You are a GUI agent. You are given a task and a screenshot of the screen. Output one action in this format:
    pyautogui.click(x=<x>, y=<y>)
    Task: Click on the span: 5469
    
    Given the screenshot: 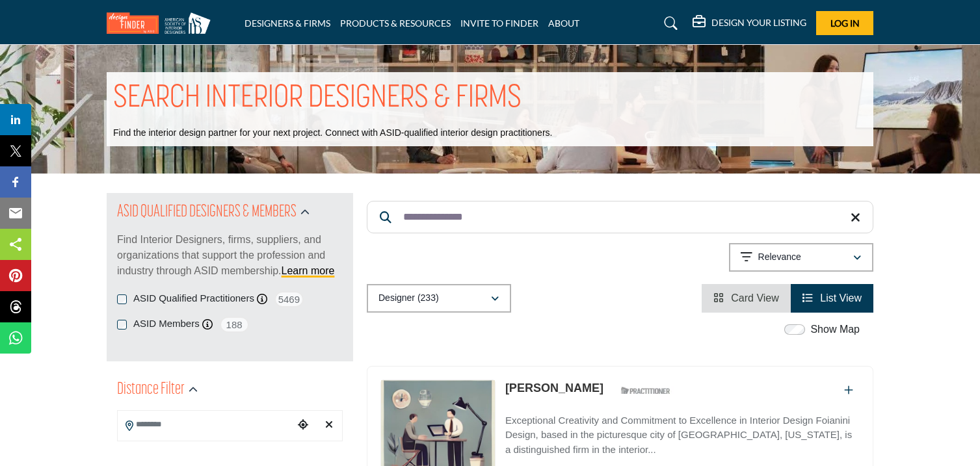 What is the action you would take?
    pyautogui.click(x=289, y=299)
    